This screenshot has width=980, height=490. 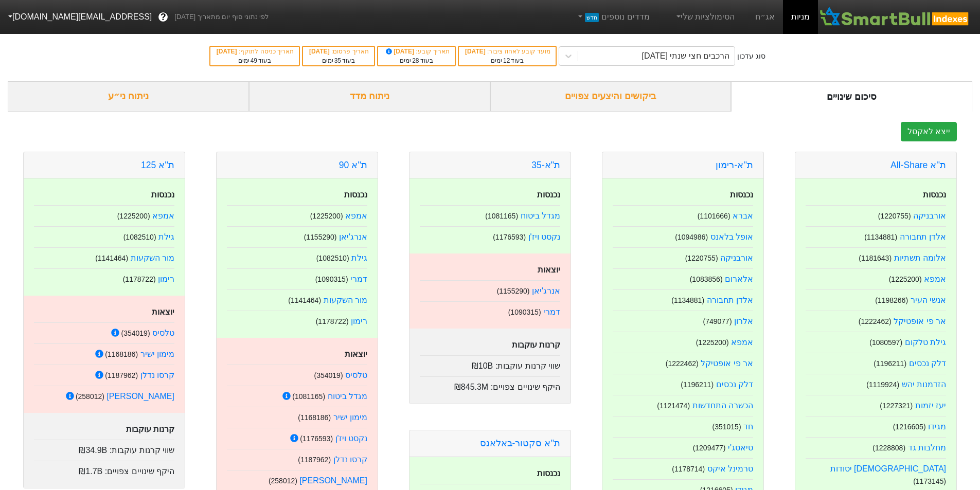 What do you see at coordinates (891, 301) in the screenshot?
I see `small: ( 1198266 )` at bounding box center [891, 301].